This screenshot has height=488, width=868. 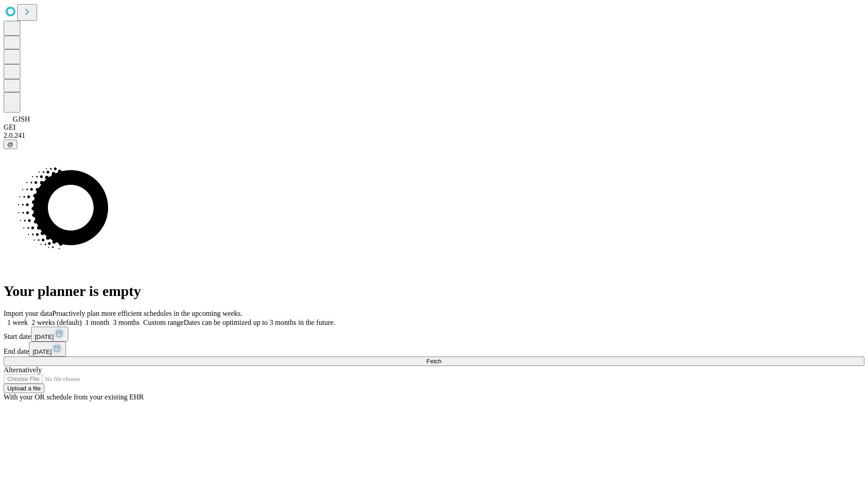 What do you see at coordinates (17, 322) in the screenshot?
I see `span: 1 week` at bounding box center [17, 322].